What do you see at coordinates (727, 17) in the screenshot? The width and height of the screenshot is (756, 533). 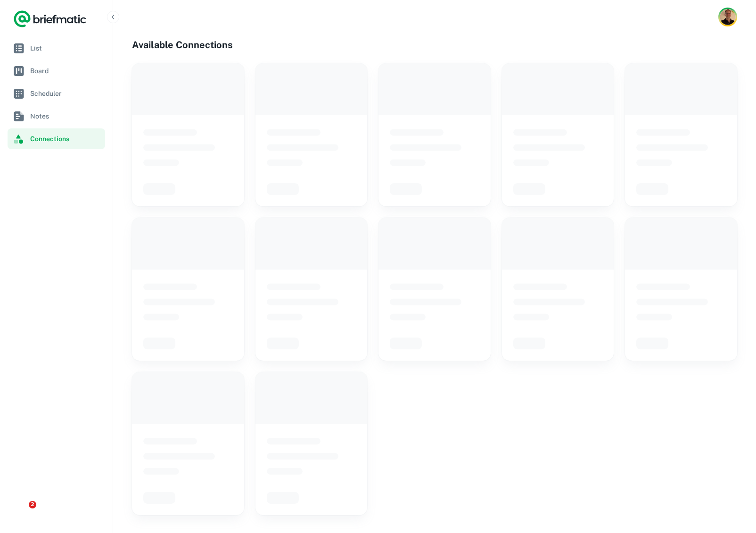 I see `img: Mauricio Peirone` at bounding box center [727, 17].